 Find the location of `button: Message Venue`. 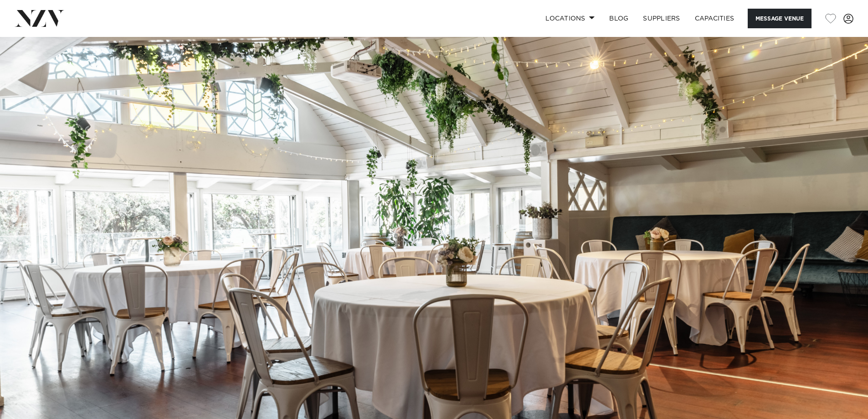

button: Message Venue is located at coordinates (779, 18).